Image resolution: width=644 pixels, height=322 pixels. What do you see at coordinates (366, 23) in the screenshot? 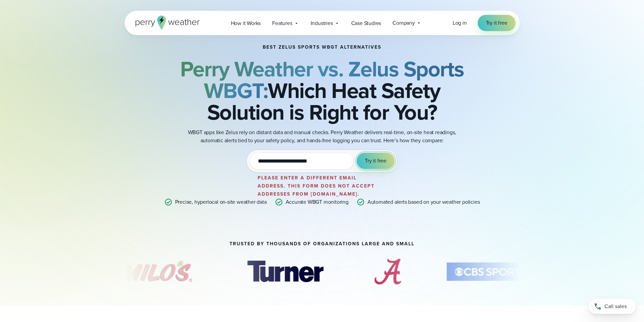
I see `a: Case Studies` at bounding box center [366, 23].